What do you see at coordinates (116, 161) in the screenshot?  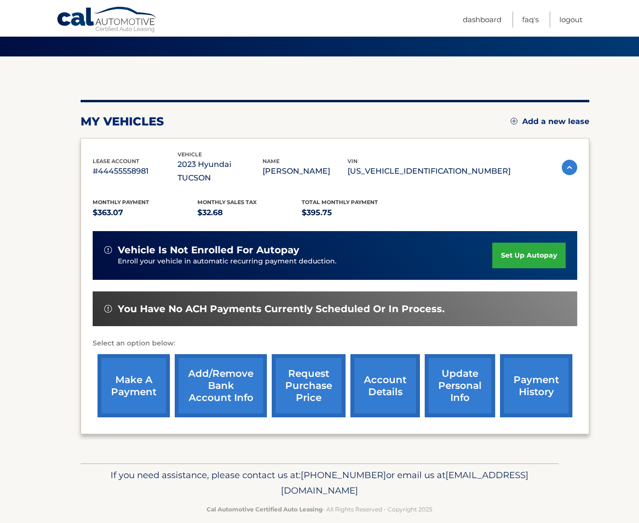 I see `span: lease account` at bounding box center [116, 161].